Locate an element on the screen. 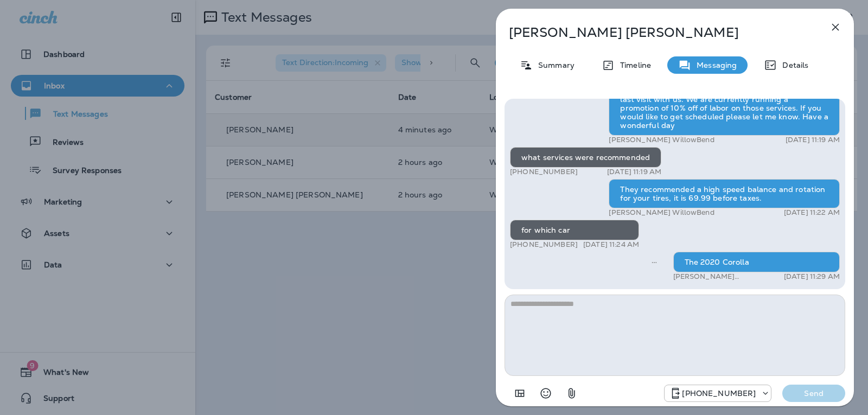 Image resolution: width=868 pixels, height=415 pixels. p: Summary is located at coordinates (553, 65).